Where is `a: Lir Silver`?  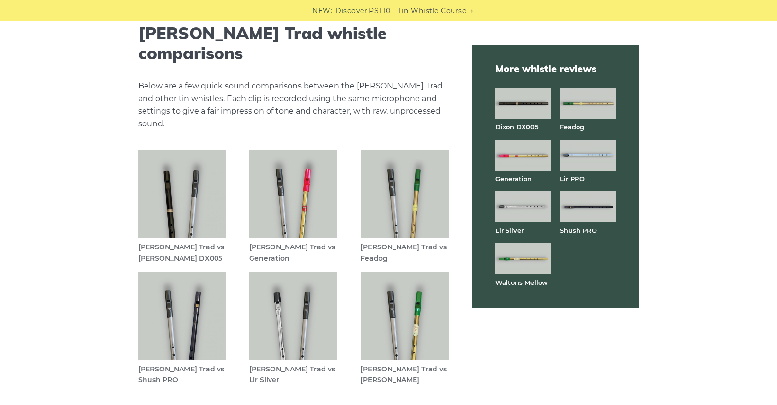
a: Lir Silver is located at coordinates (509, 231).